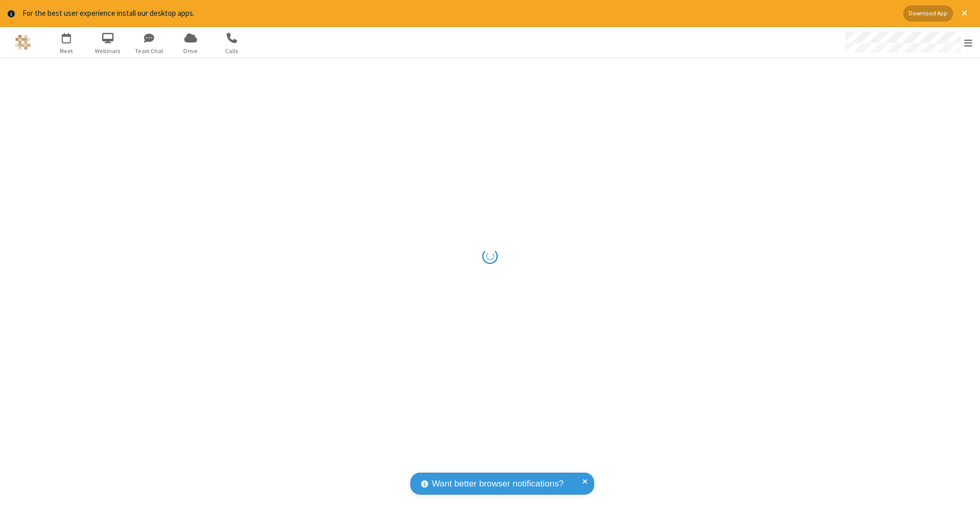 The height and width of the screenshot is (512, 980). Describe the element at coordinates (107, 51) in the screenshot. I see `span: Webinars` at that location.